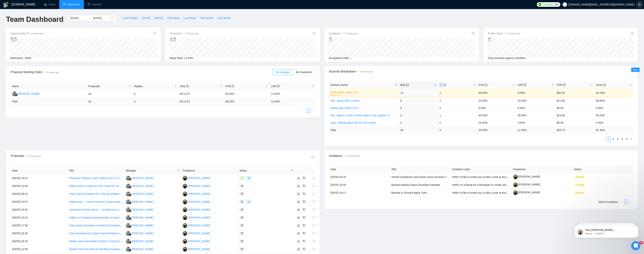 The width and height of the screenshot is (644, 254). I want to click on td: $11.85, so click(575, 100).